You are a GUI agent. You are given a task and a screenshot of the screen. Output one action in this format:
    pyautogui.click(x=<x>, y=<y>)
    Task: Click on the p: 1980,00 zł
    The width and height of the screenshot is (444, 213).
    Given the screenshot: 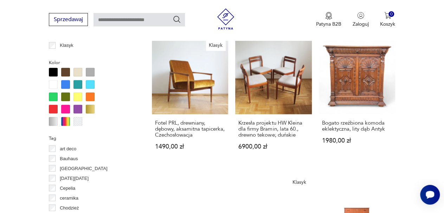 What is the action you would take?
    pyautogui.click(x=357, y=140)
    